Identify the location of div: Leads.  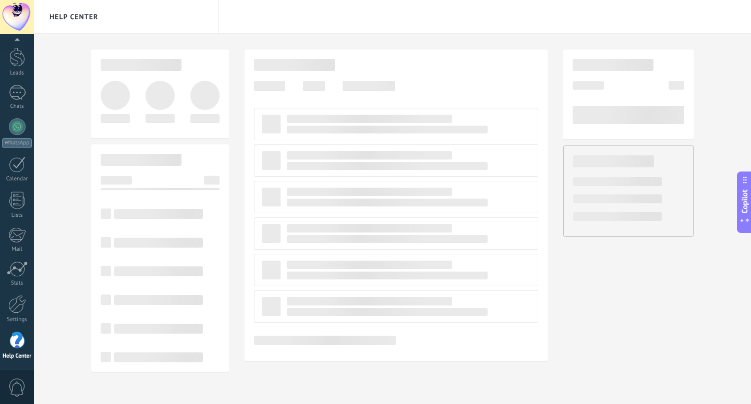
(17, 73).